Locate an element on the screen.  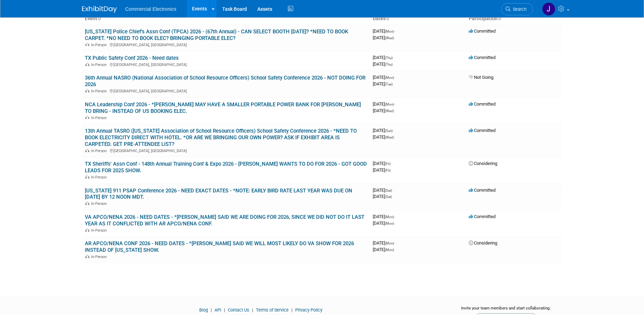
th: Event is located at coordinates (226, 19).